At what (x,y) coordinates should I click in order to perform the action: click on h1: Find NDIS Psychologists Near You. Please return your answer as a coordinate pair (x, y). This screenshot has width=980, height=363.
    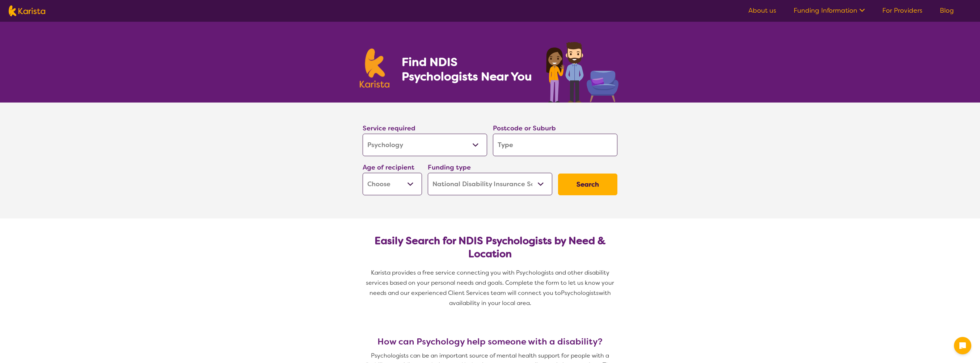
    Looking at the image, I should click on (469, 69).